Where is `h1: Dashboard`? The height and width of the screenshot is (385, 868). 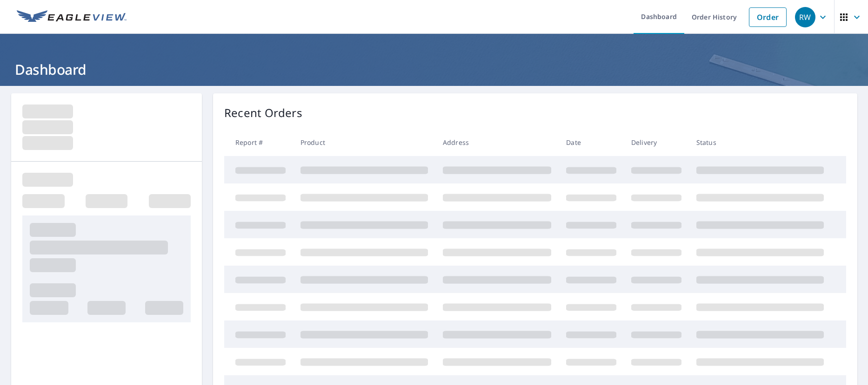 h1: Dashboard is located at coordinates (434, 69).